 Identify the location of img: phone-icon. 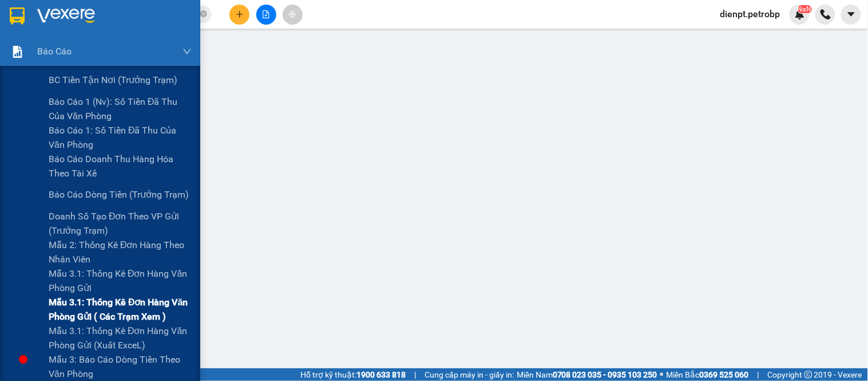
(826, 15).